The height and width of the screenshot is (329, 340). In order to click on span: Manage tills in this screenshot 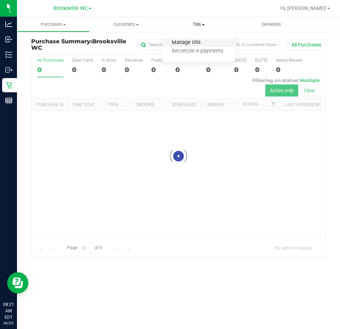, I will do `click(186, 43)`.